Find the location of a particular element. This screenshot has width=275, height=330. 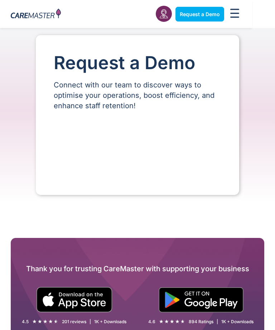

a: Request a Demo is located at coordinates (200, 14).